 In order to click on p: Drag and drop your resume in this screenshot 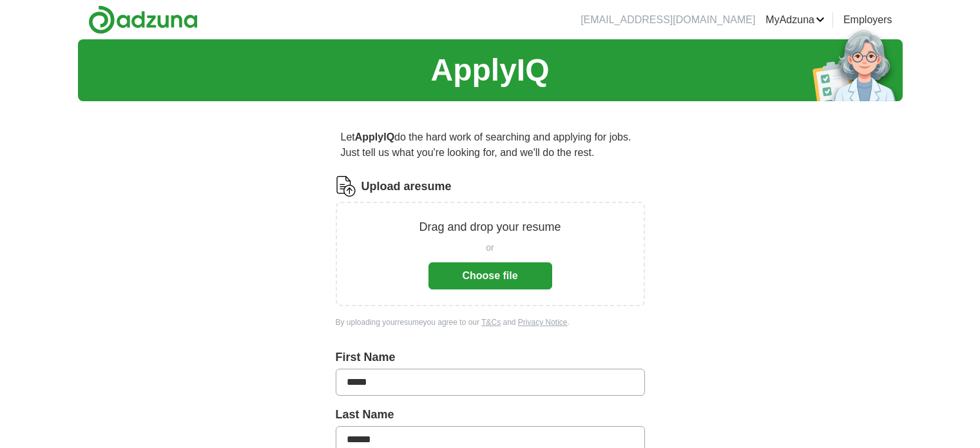, I will do `click(490, 227)`.